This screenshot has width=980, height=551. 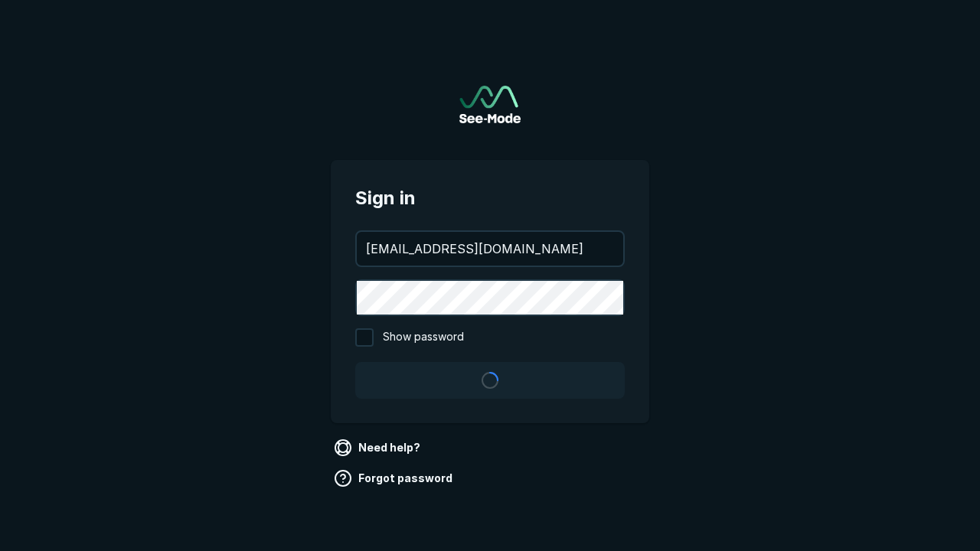 I want to click on a: Go to sign in, so click(x=490, y=105).